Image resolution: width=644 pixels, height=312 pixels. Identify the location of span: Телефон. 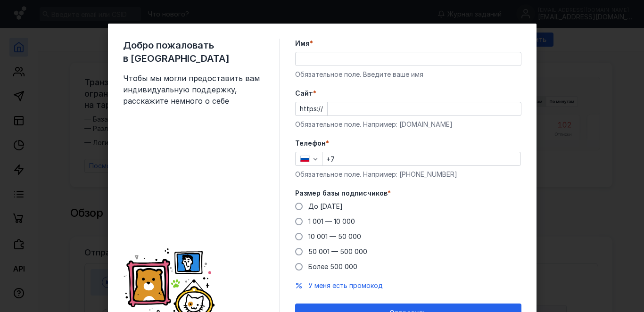
(310, 143).